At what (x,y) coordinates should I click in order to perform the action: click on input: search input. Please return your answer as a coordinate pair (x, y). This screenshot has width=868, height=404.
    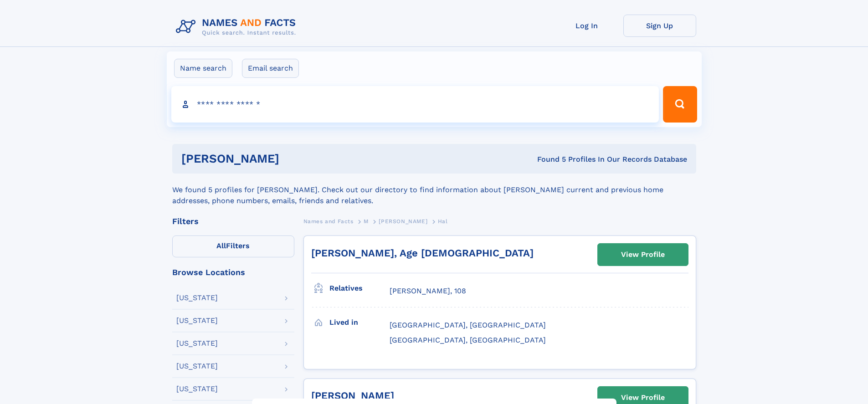
    Looking at the image, I should click on (415, 104).